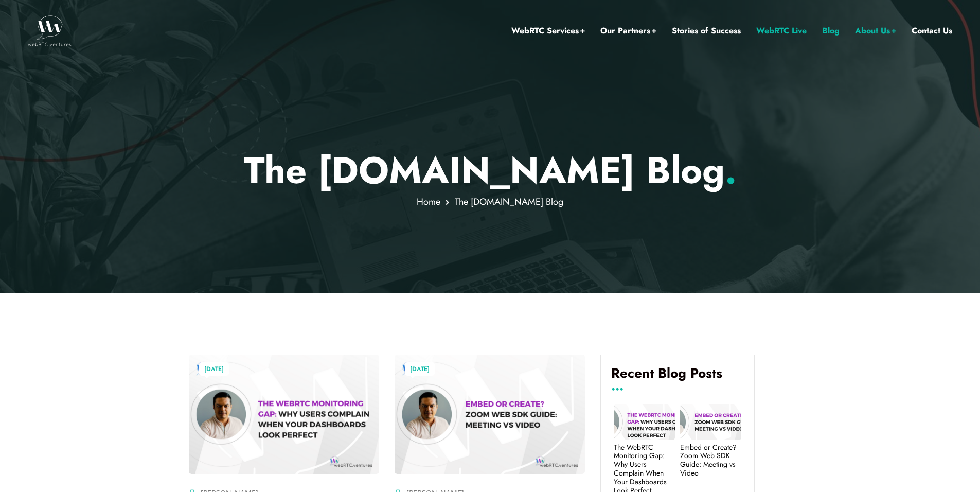  I want to click on a: Home, so click(428, 201).